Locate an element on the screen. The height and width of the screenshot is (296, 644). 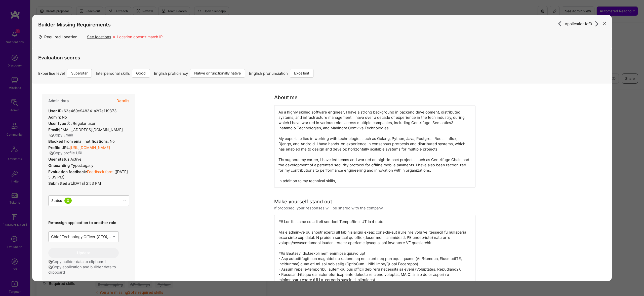
i: icon Missing is located at coordinates (114, 37).